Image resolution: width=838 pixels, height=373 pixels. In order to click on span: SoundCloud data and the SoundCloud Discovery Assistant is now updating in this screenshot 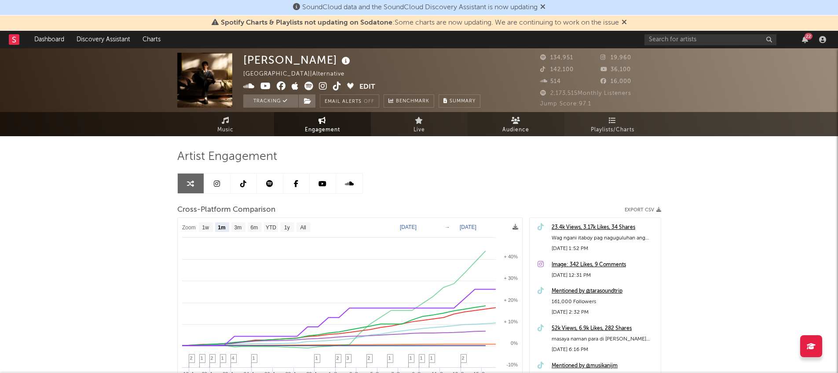, I will do `click(419, 7)`.